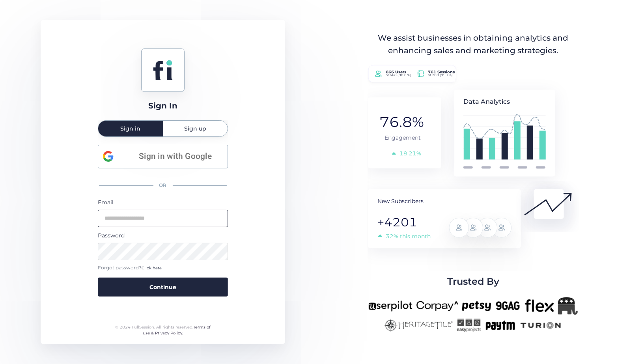 This screenshot has width=644, height=364. What do you see at coordinates (195, 128) in the screenshot?
I see `span: Sign up` at bounding box center [195, 128].